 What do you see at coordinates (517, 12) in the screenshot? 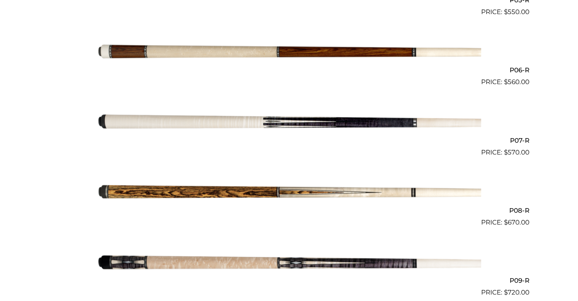
I see `bdi: 550.00` at bounding box center [517, 12].